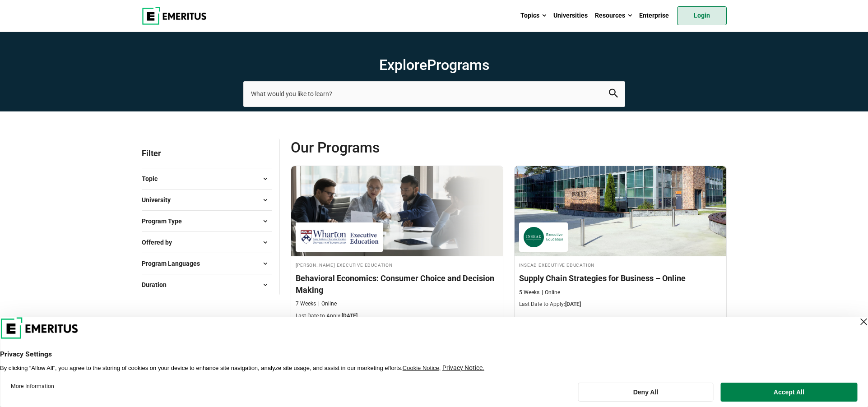 This screenshot has height=407, width=868. Describe the element at coordinates (207, 285) in the screenshot. I see `button: Duration` at that location.